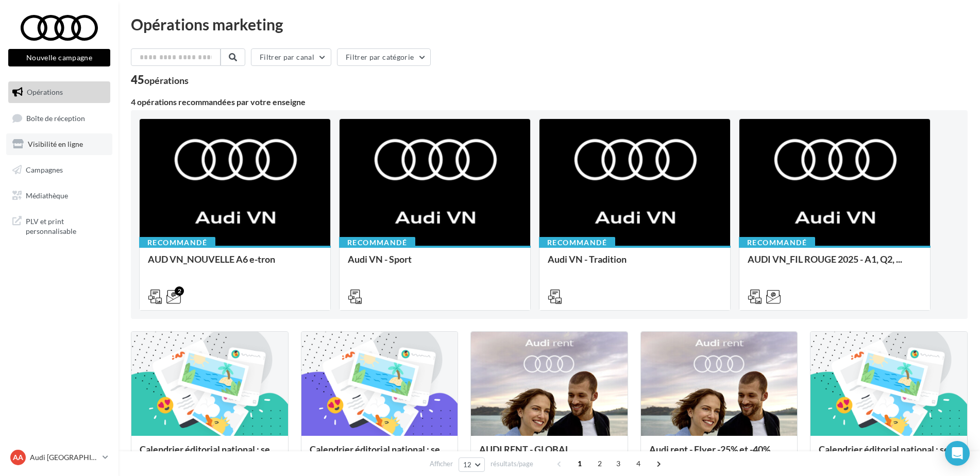 Image resolution: width=980 pixels, height=476 pixels. I want to click on a: PLV et print personnalisable, so click(59, 225).